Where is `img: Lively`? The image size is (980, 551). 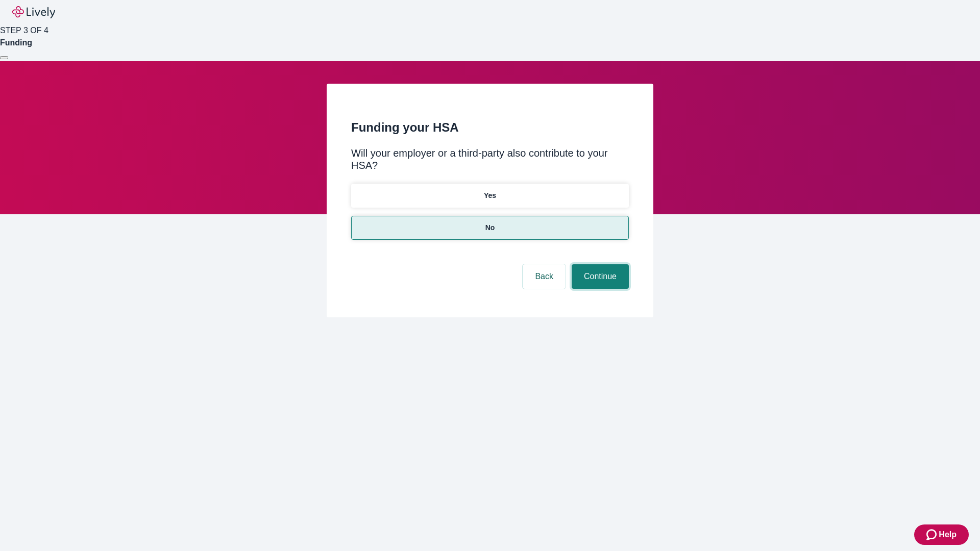
img: Lively is located at coordinates (34, 13).